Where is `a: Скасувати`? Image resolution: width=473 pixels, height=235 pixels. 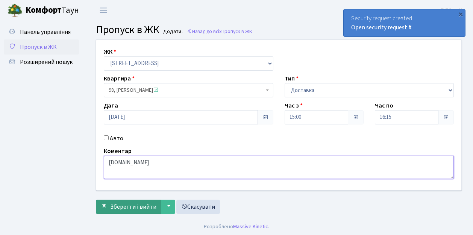
a: Скасувати is located at coordinates (198, 207).